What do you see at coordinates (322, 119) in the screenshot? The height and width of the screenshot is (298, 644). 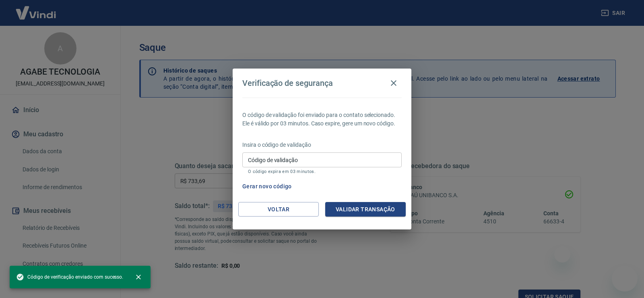 I see `p: O código de validação foi enviado para o contato selecionado. Ele é válido por 03 minutos. Caso e...` at bounding box center [322, 119].